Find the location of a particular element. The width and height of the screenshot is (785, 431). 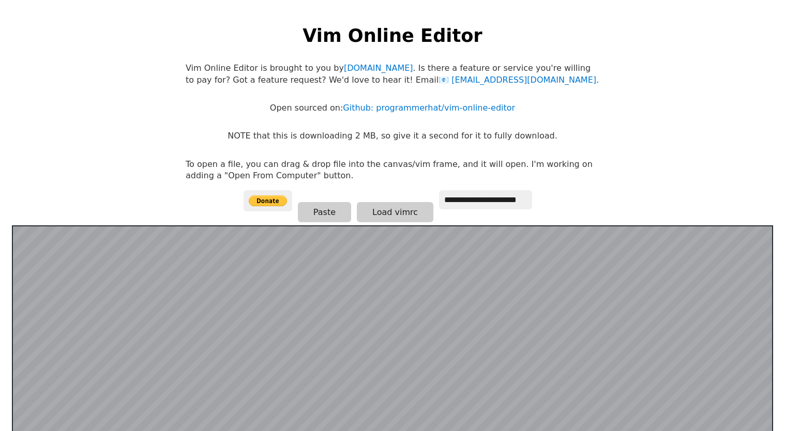

button: Load vimrc is located at coordinates (395, 212).